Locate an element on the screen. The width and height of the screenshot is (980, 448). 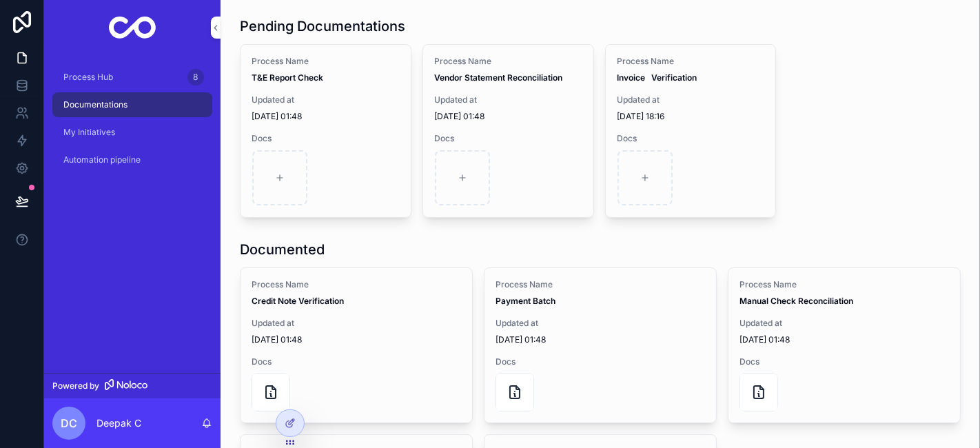
strong: Manual Check Reconciliation is located at coordinates (796, 301).